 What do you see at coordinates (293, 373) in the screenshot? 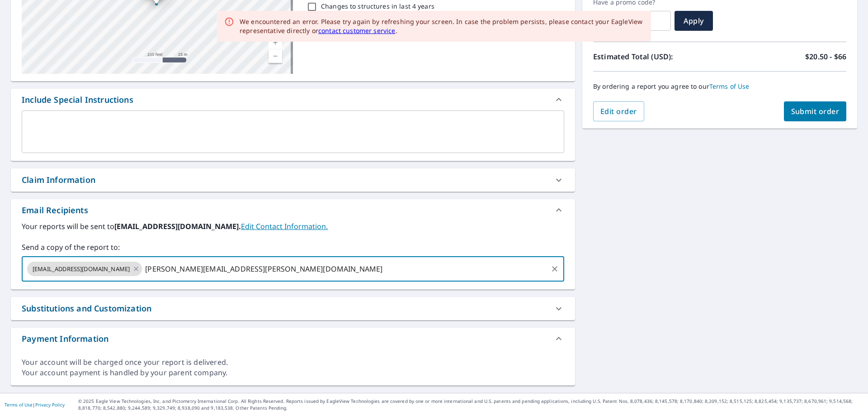
I see `div: Your account payment is handled by your parent company.` at bounding box center [293, 373].